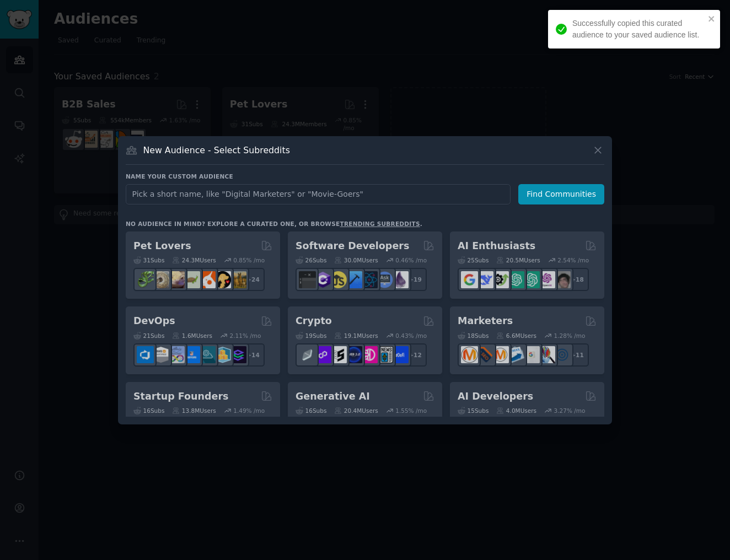  Describe the element at coordinates (318, 194) in the screenshot. I see `input: Pick a short name, like "Digital Marketers" or "Movie-Goers"` at that location.